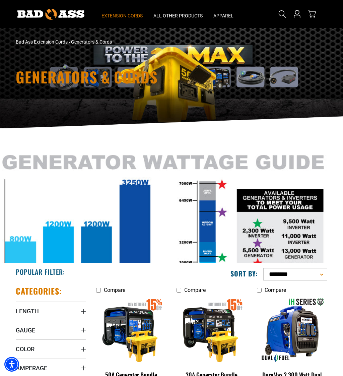 The height and width of the screenshot is (376, 343). I want to click on img: 30A Generator Bundle, so click(212, 330).